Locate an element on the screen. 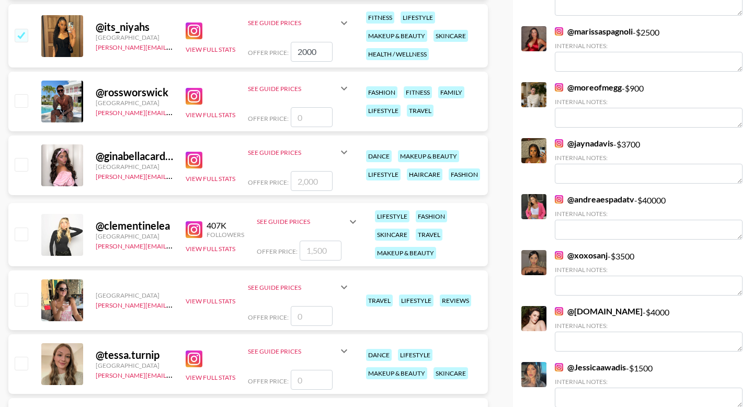 The image size is (753, 407). div: - $ 3500 is located at coordinates (648, 272).